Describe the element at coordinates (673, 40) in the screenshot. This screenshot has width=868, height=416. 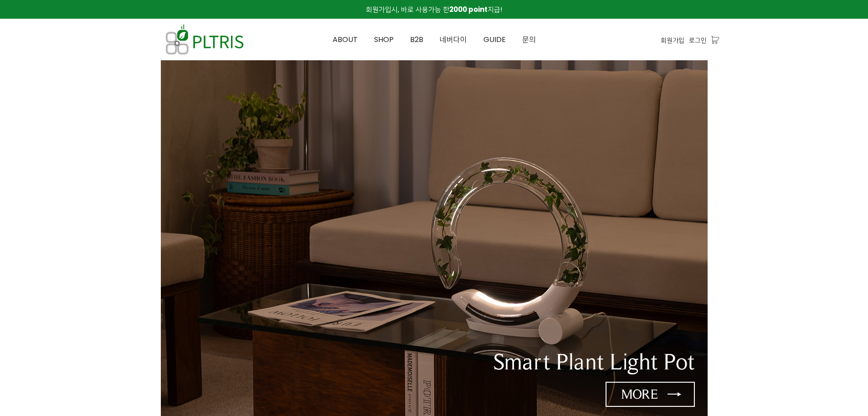
I see `a: 회원가입` at that location.